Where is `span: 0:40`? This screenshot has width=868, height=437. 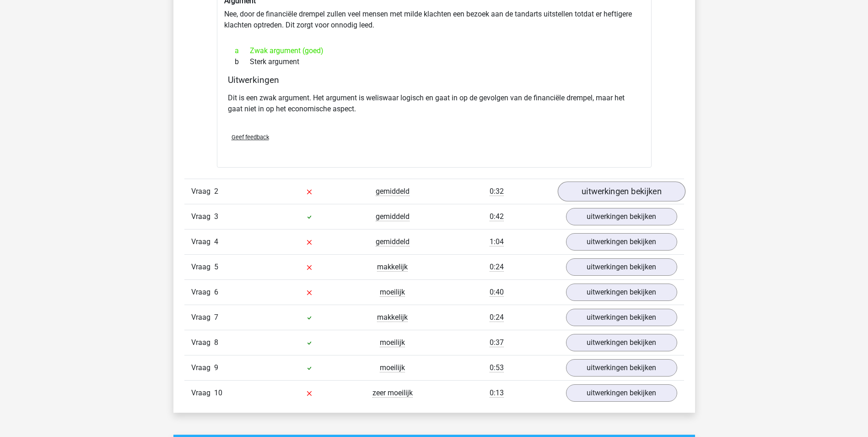
span: 0:40 is located at coordinates (496, 292).